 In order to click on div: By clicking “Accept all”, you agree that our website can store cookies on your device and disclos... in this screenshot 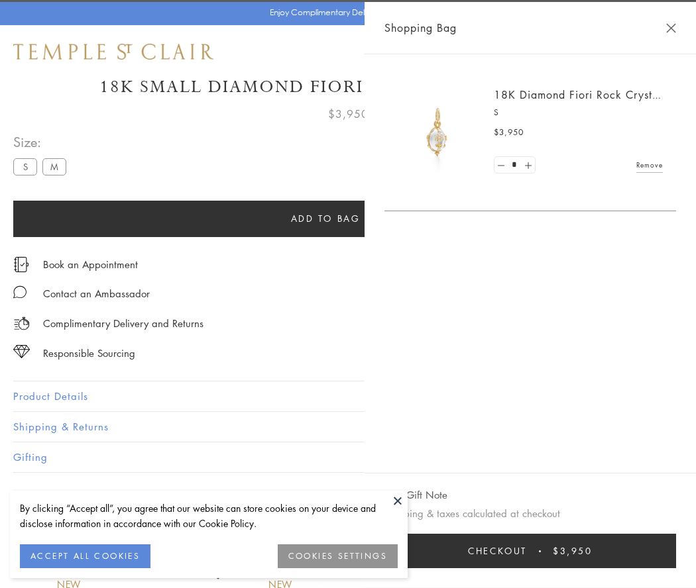, I will do `click(209, 516)`.